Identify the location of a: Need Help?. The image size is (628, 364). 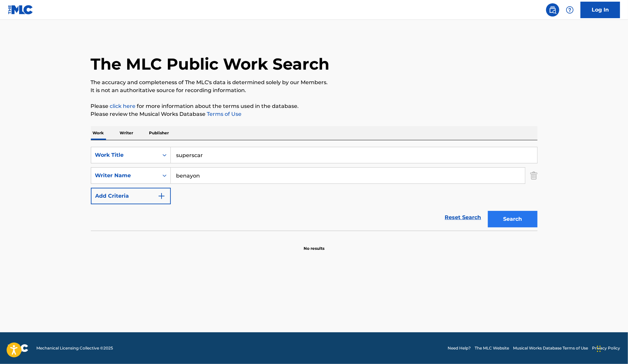
(459, 349).